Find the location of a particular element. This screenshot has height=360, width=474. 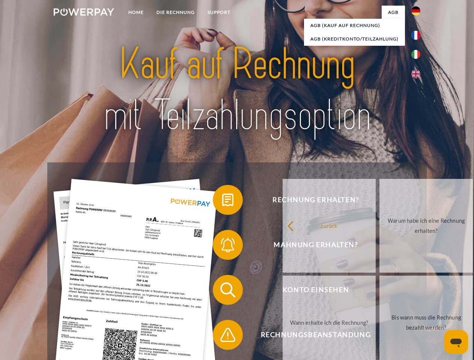

a: Rechnungsbeanstandung is located at coordinates (310, 335).